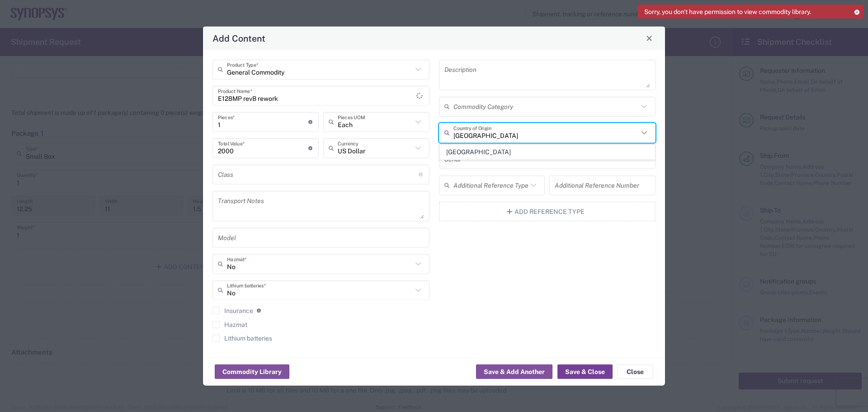 Image resolution: width=868 pixels, height=412 pixels. Describe the element at coordinates (238, 38) in the screenshot. I see `h4: Add Content` at that location.